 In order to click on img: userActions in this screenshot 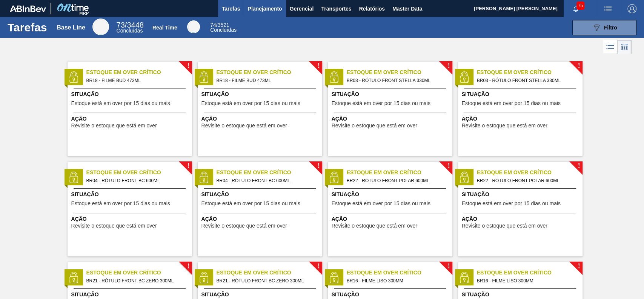, I will do `click(608, 9)`.